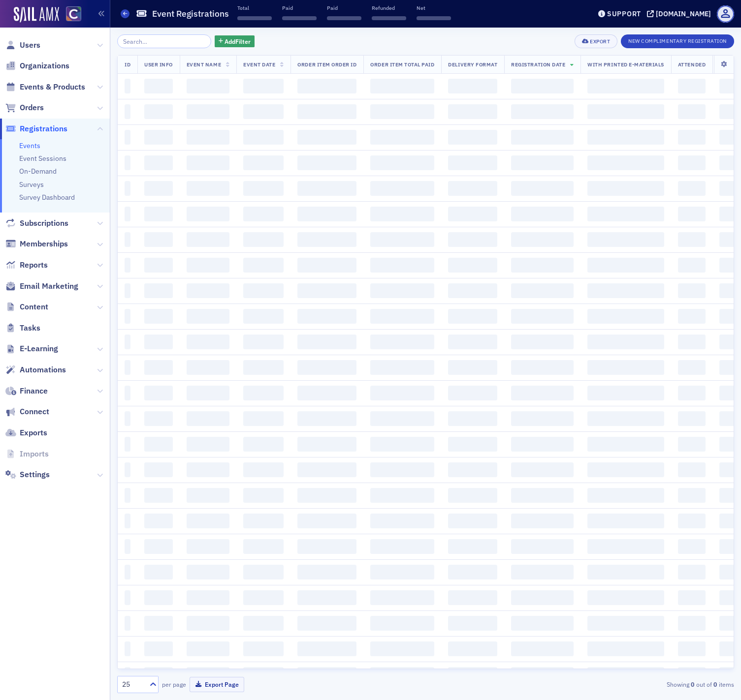 This screenshot has width=741, height=700. Describe the element at coordinates (27, 307) in the screenshot. I see `a: Content` at that location.